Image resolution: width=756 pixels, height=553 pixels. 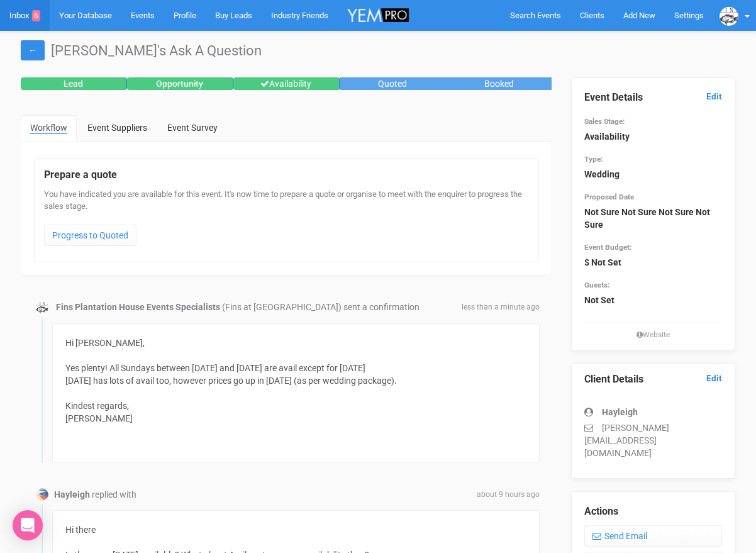 What do you see at coordinates (535, 15) in the screenshot?
I see `span: Search Events` at bounding box center [535, 15].